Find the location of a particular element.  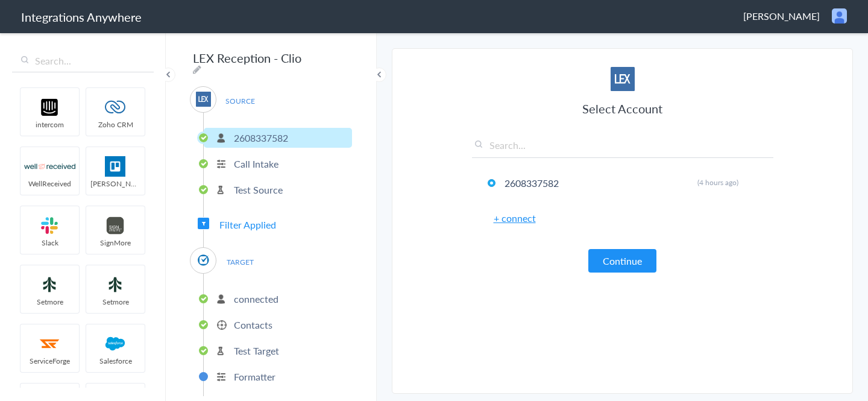

span: Salesforce is located at coordinates (115, 361).